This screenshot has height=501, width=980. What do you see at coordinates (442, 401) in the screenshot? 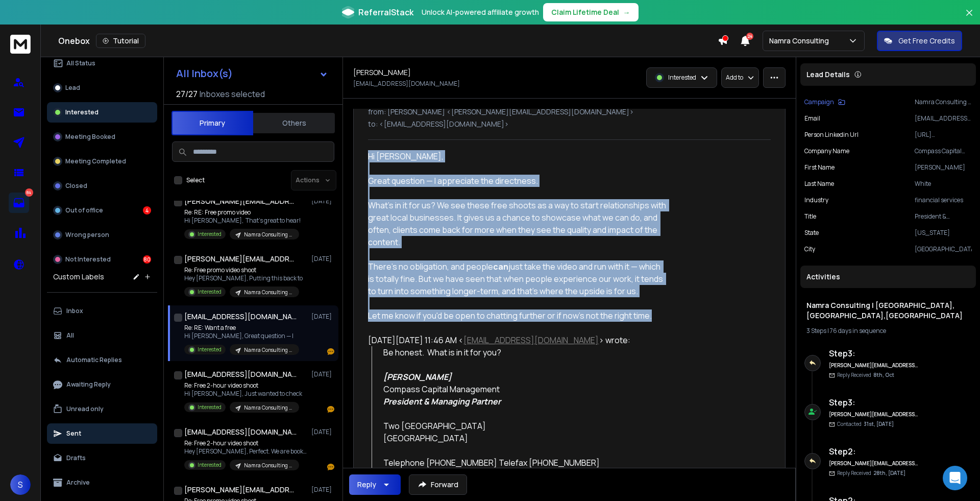
I see `span: President & Managing Partner` at bounding box center [442, 401].